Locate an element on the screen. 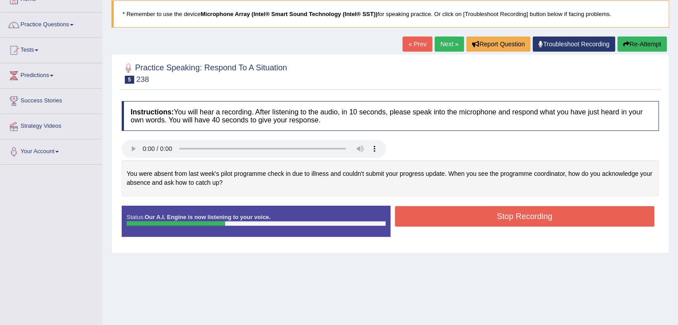 The width and height of the screenshot is (678, 325). a: Predictions is located at coordinates (51, 74).